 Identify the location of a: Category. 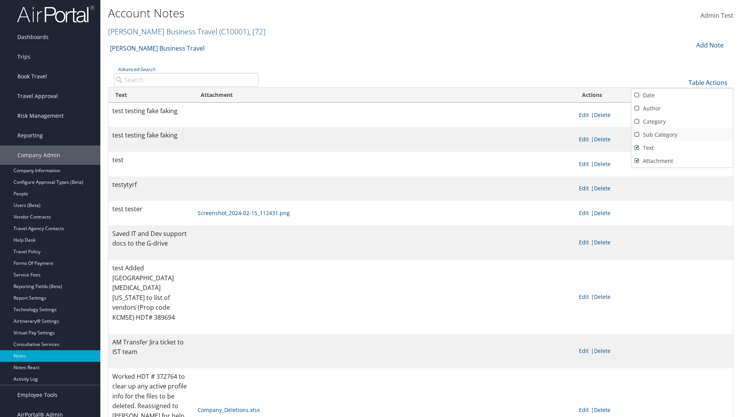
(682, 122).